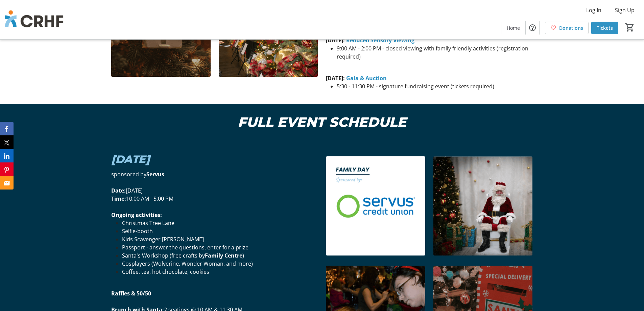 The height and width of the screenshot is (311, 644). What do you see at coordinates (163, 255) in the screenshot?
I see `span: Santa's Workshop (free crafts by` at bounding box center [163, 255].